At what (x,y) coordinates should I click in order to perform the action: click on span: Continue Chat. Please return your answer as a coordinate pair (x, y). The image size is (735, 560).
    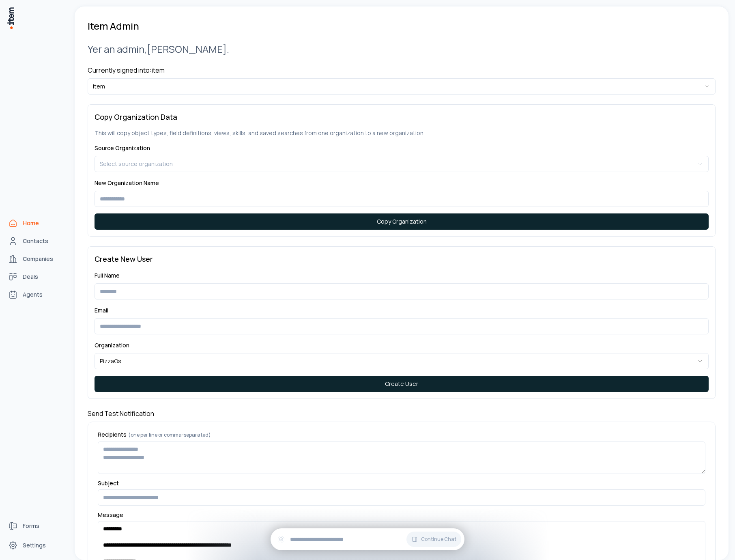
    Looking at the image, I should click on (438, 539).